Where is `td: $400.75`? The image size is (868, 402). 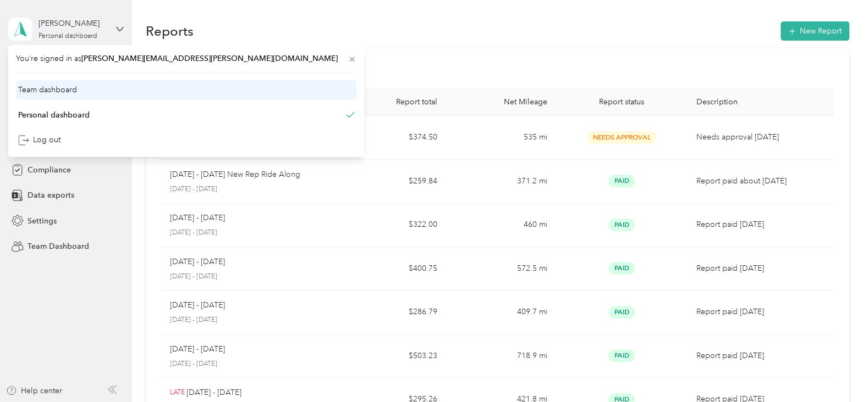
td: $400.75 is located at coordinates (391, 270).